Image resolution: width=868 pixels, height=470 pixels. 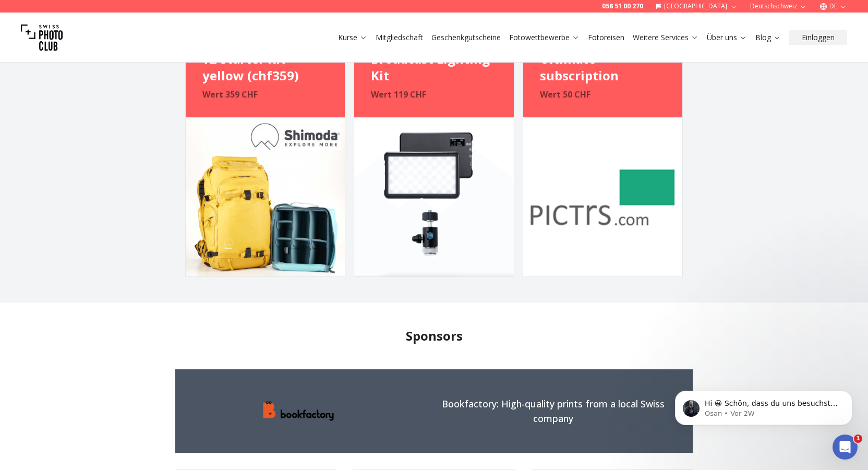 What do you see at coordinates (353, 38) in the screenshot?
I see `a: Kurse` at bounding box center [353, 38].